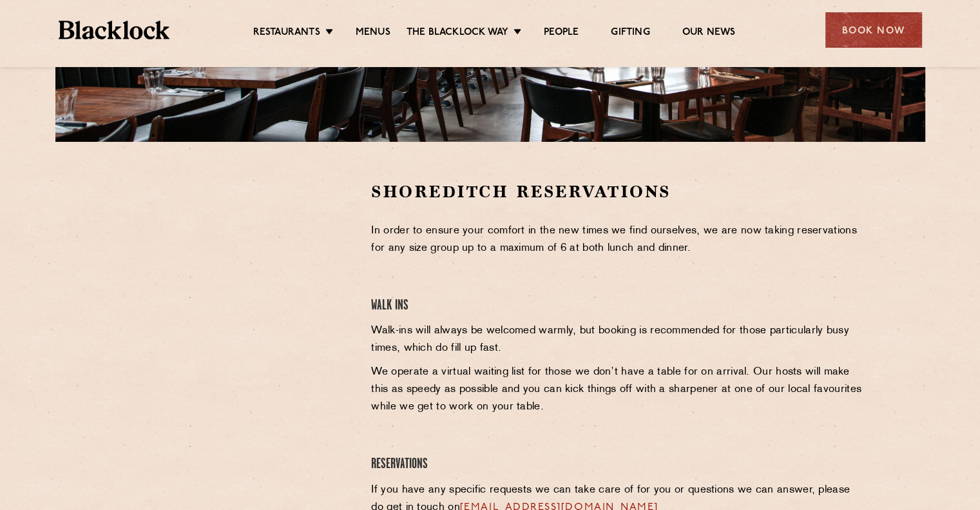 The image size is (980, 510). I want to click on div: Book Now, so click(874, 30).